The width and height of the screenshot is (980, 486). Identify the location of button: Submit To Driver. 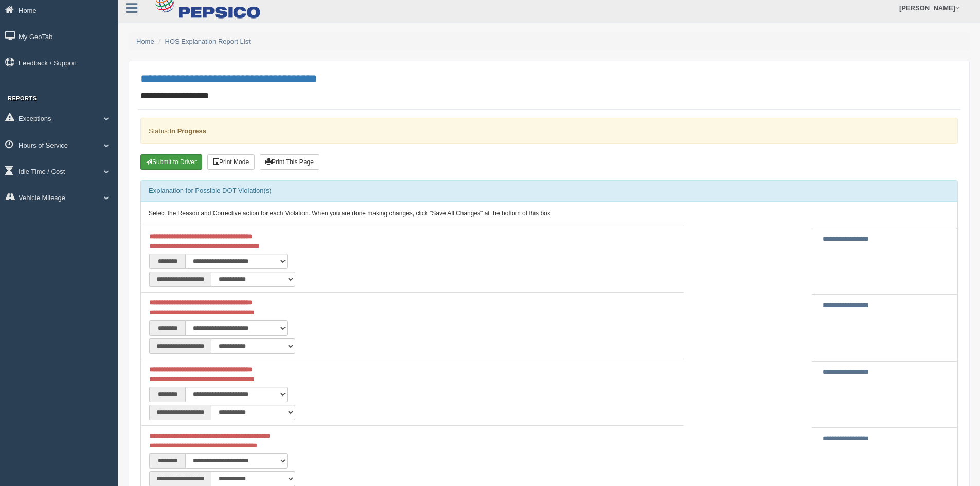
(171, 162).